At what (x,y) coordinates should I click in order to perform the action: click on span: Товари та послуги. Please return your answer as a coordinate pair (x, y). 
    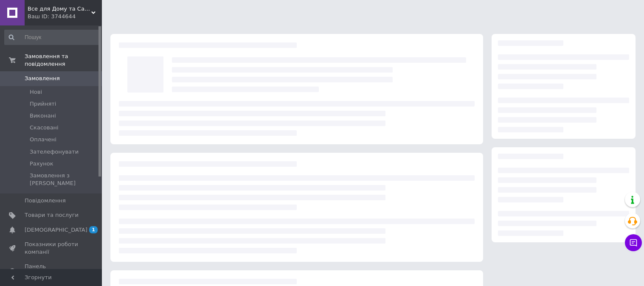
    Looking at the image, I should click on (51, 215).